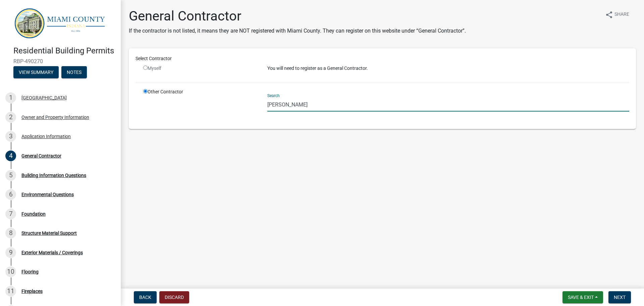 The width and height of the screenshot is (644, 306). I want to click on div: Application Information, so click(46, 136).